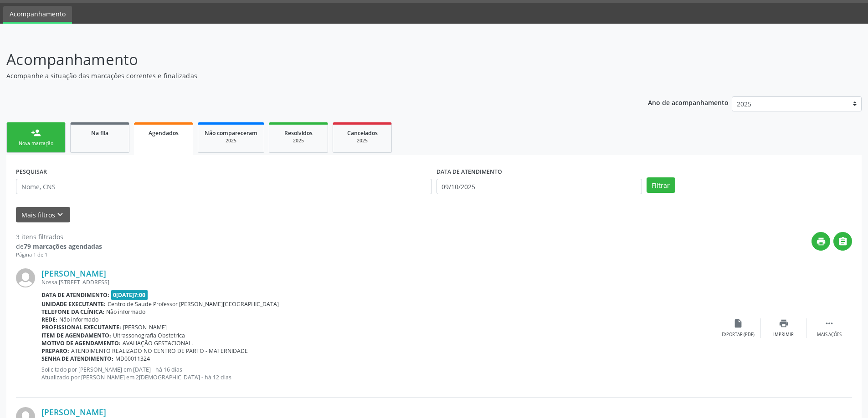 The width and height of the screenshot is (868, 418). I want to click on img: img, so click(26, 278).